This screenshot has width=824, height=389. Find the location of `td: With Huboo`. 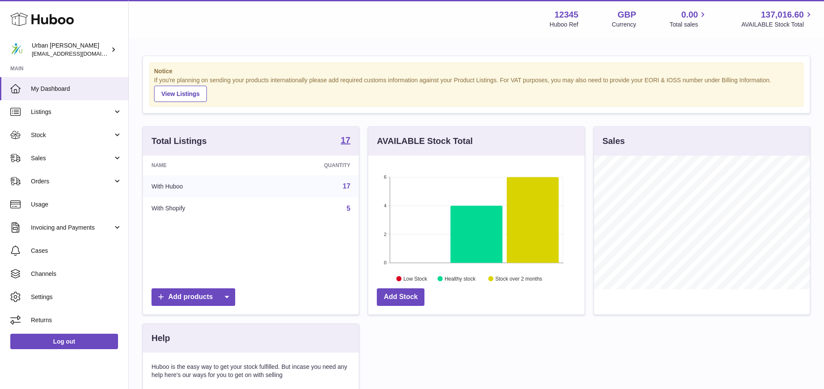

td: With Huboo is located at coordinates (201, 187).